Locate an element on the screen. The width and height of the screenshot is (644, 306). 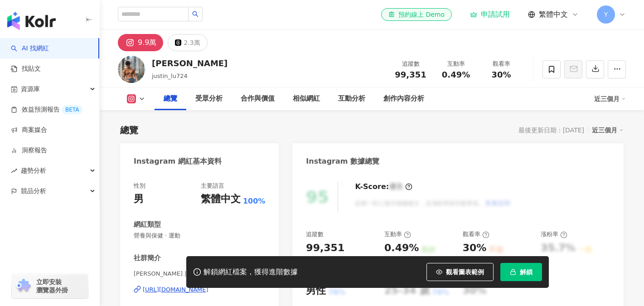
span: 營養與保健 · 運動 is located at coordinates (199, 236).